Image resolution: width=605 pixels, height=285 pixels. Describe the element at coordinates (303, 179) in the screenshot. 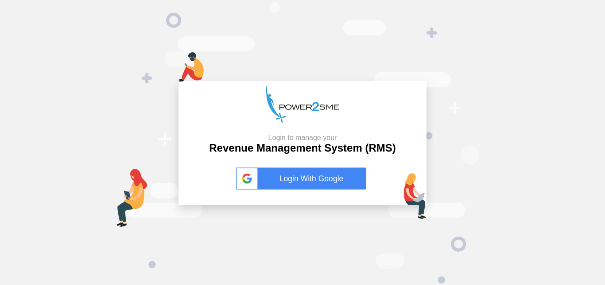

I see `a: Login With Google` at that location.